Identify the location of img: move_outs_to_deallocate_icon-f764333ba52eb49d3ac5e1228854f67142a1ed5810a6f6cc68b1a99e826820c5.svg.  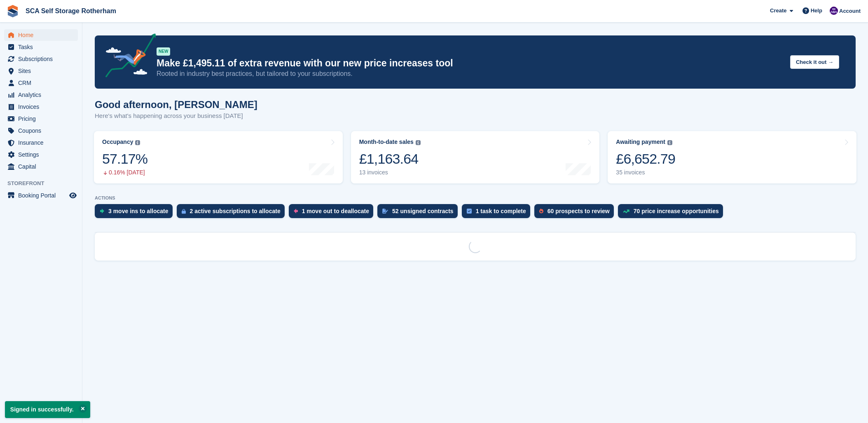
(296, 211).